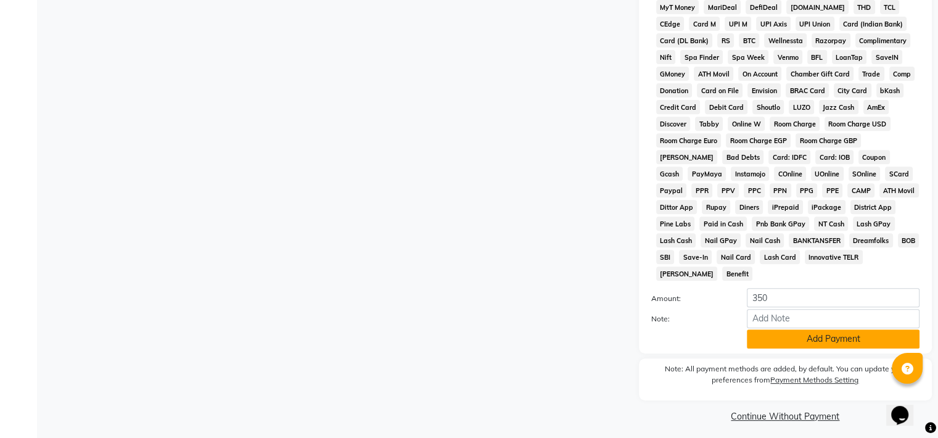 This screenshot has width=938, height=438. What do you see at coordinates (850, 57) in the screenshot?
I see `span: LoanTap` at bounding box center [850, 57].